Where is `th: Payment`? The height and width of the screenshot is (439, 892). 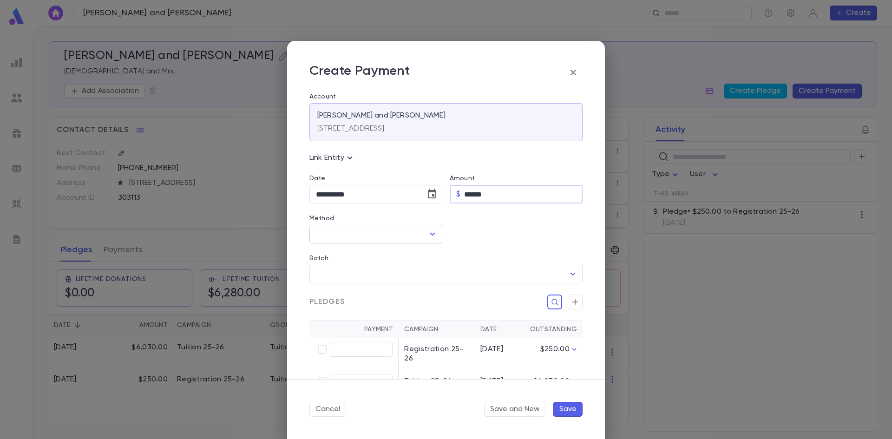 th: Payment is located at coordinates (354, 329).